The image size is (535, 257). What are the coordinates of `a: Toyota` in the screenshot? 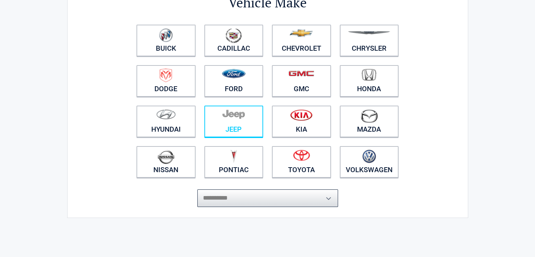 It's located at (301, 162).